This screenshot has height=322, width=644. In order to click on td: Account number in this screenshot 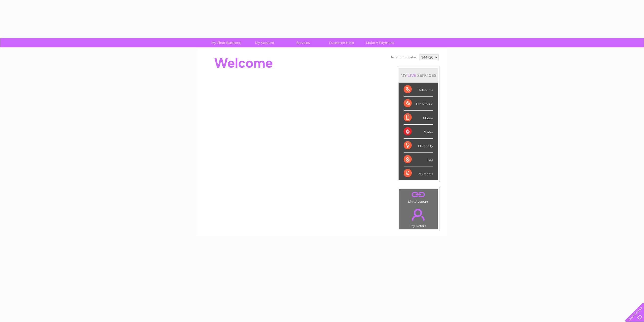, I will do `click(404, 57)`.